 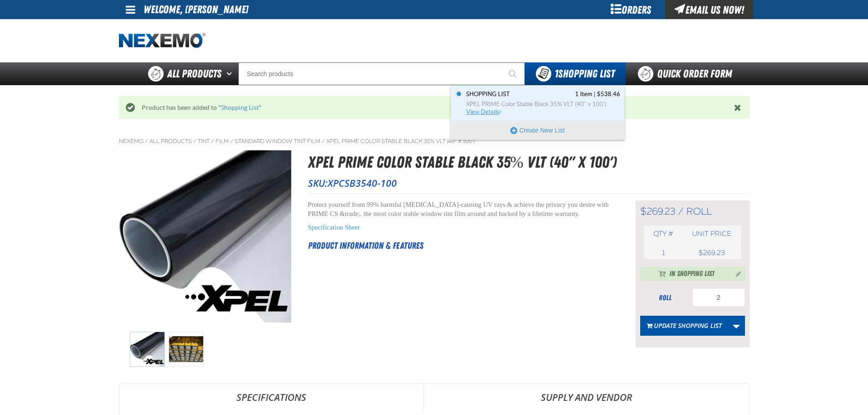 What do you see at coordinates (240, 108) in the screenshot?
I see `a: Shopping List` at bounding box center [240, 108].